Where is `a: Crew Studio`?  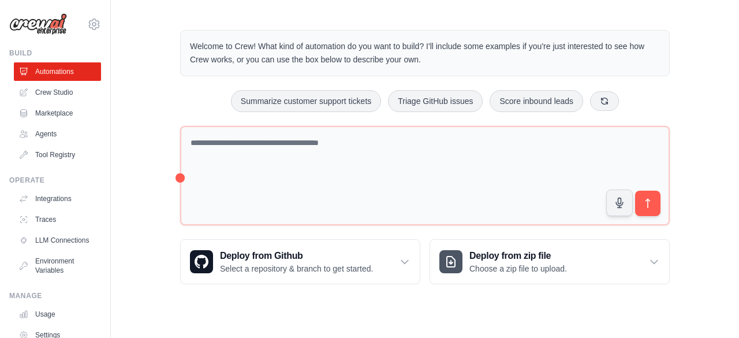
a: Crew Studio is located at coordinates (57, 92).